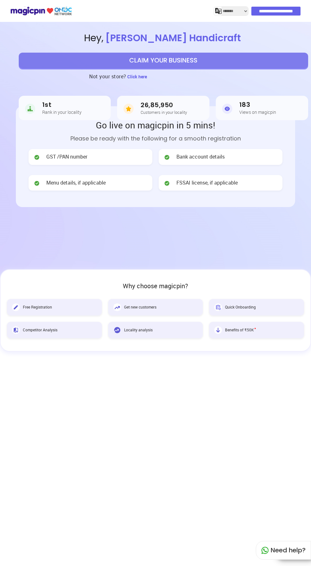 This screenshot has height=566, width=311. Describe the element at coordinates (218, 307) in the screenshot. I see `img: Quick Onboarding` at that location.